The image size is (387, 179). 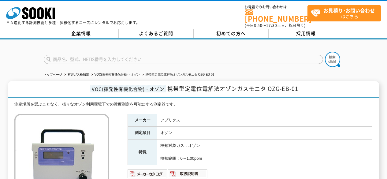 I want to click on span: お電話でのお問い合わせは, so click(x=276, y=7).